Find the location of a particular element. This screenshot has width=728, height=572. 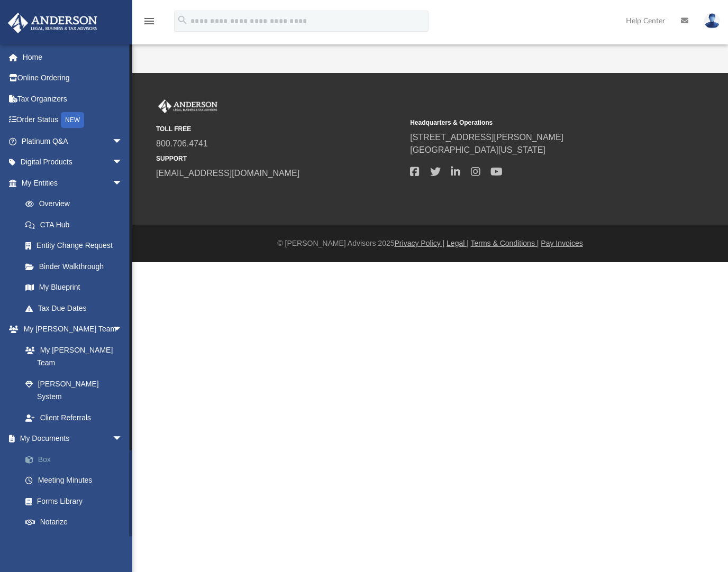

a: Order StatusNEW is located at coordinates (73, 120).